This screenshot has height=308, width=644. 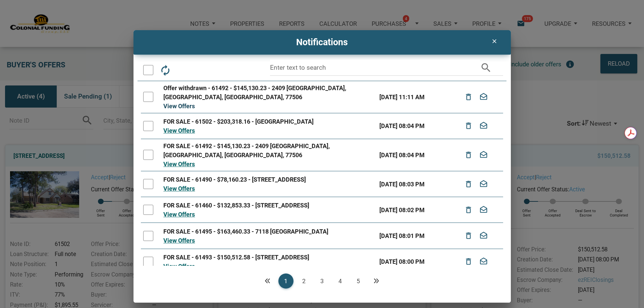 What do you see at coordinates (268, 281) in the screenshot?
I see `a: Previous` at bounding box center [268, 281].